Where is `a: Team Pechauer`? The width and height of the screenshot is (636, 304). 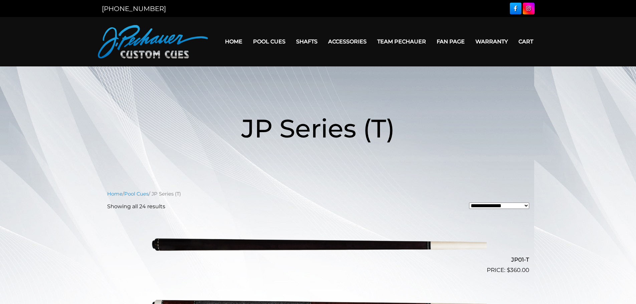
a: Team Pechauer is located at coordinates (402, 41).